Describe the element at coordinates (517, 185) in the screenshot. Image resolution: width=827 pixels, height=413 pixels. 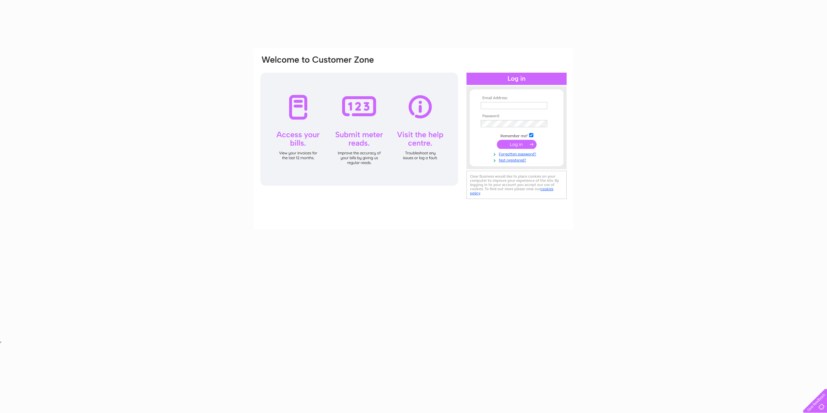
I see `div: Clear Business would like to place cookies on your computer to improve your experience of the sit...` at that location.